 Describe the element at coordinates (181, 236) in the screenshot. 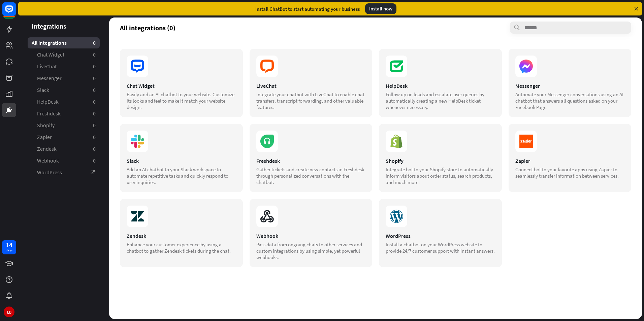

I see `div: Zendesk` at that location.